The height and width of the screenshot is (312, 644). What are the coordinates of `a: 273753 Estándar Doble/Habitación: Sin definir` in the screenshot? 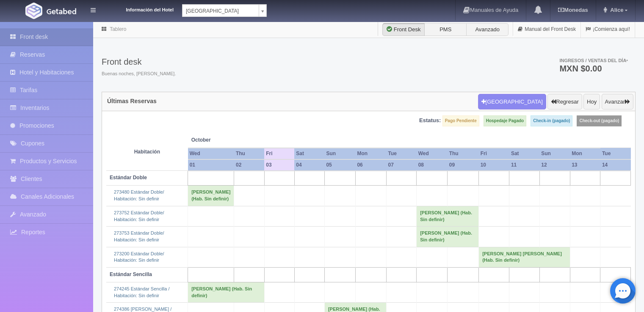 It's located at (139, 236).